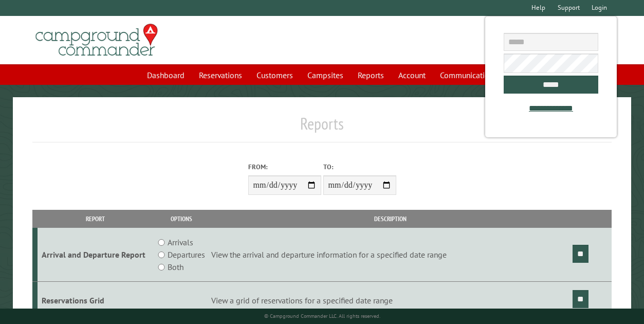  Describe the element at coordinates (96, 255) in the screenshot. I see `td: Arrival and Departure Report` at that location.